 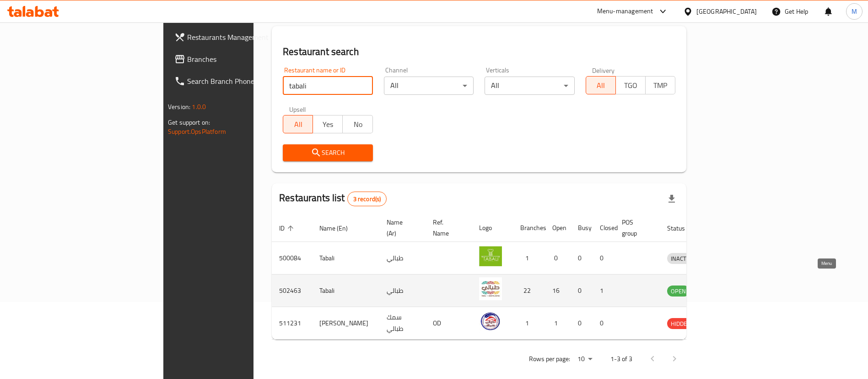 I want to click on span: Ref. Name, so click(x=447, y=227).